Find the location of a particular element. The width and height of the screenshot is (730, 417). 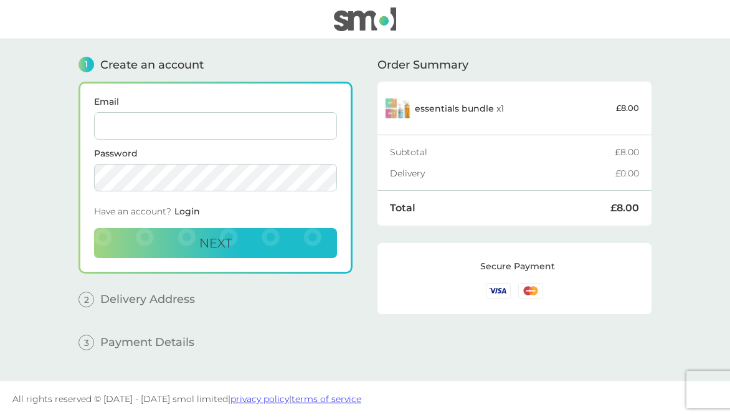

label: Email is located at coordinates (215, 102).